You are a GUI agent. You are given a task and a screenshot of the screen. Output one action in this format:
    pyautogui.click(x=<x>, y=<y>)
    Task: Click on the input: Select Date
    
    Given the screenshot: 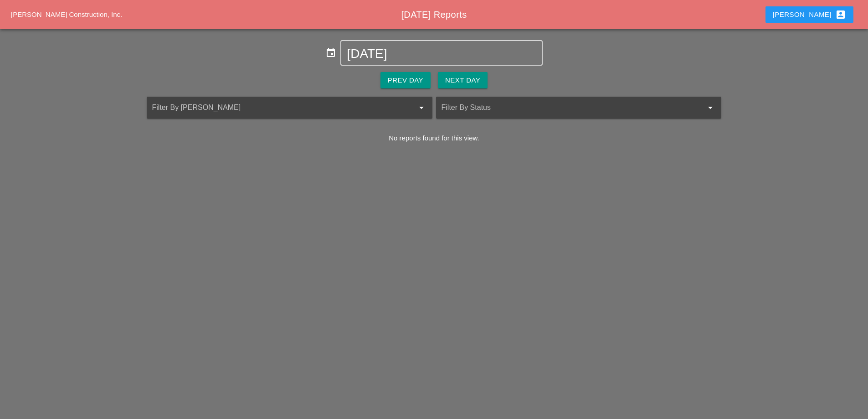 What is the action you would take?
    pyautogui.click(x=441, y=54)
    